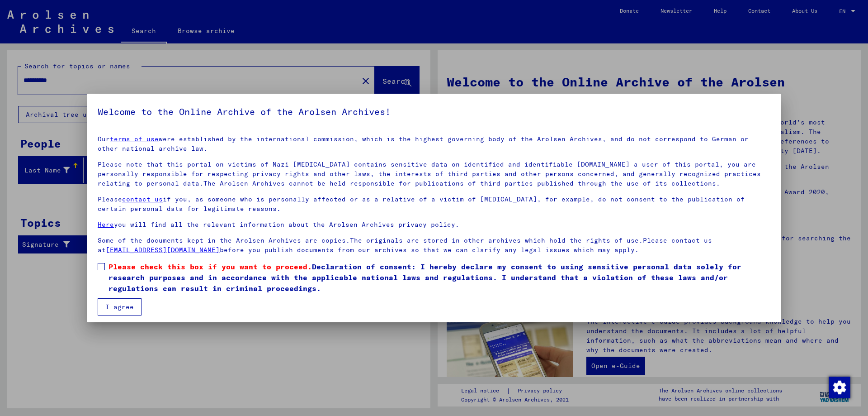 The image size is (868, 416). I want to click on p: Please if you, as someone who is personally affected or as a relative of a victim of [MEDICAL_DAT..., so click(434, 204).